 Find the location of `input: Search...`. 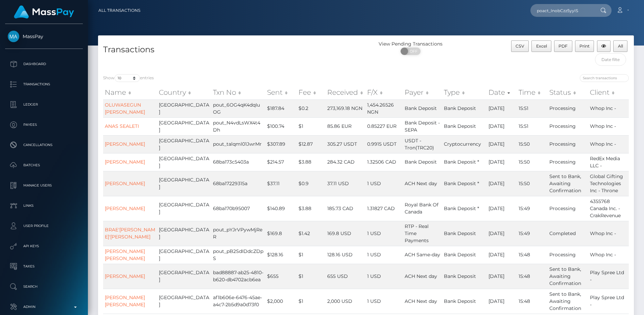

input: Search... is located at coordinates (562, 11).